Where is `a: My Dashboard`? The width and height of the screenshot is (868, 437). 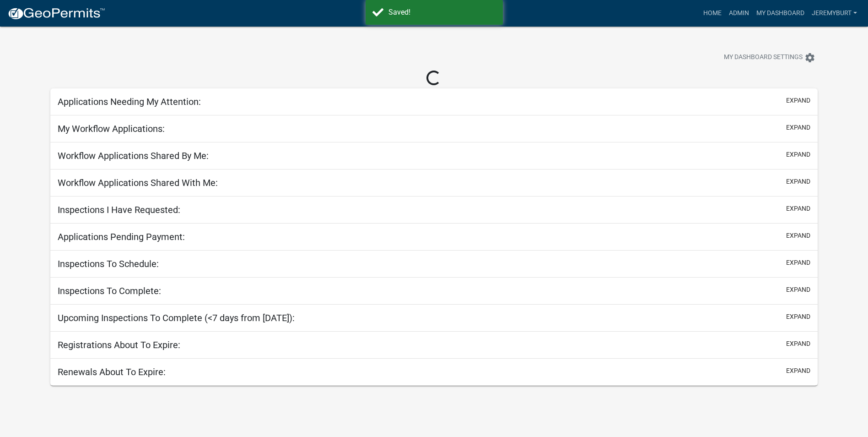
a: My Dashboard is located at coordinates (780, 14).